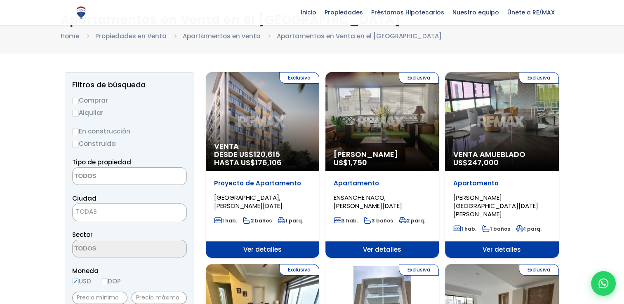 The image size is (624, 304). What do you see at coordinates (408, 12) in the screenshot?
I see `span: Préstamos Hipotecarios` at bounding box center [408, 12].